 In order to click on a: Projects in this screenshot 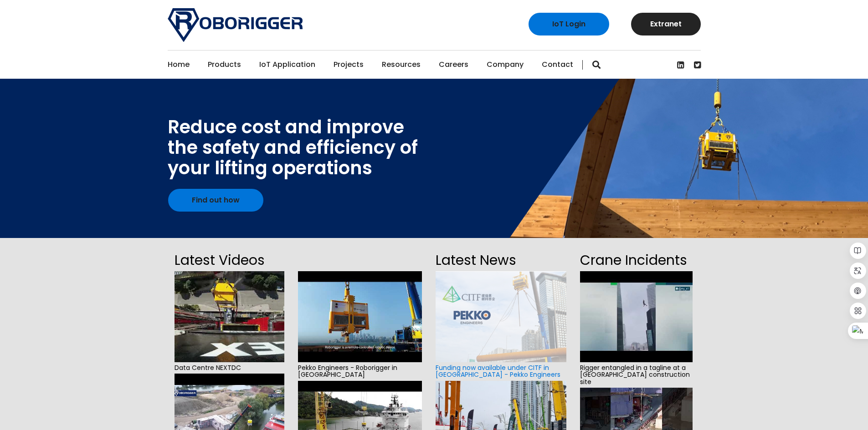, I will do `click(349, 65)`.